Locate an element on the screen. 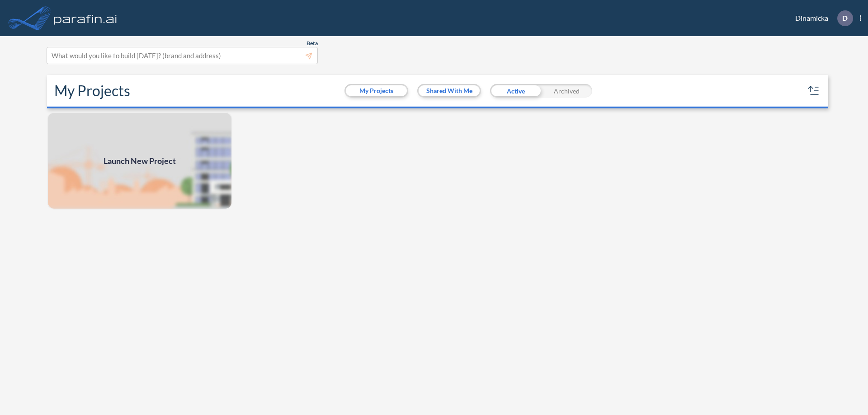 Image resolution: width=868 pixels, height=415 pixels. button: My Projects is located at coordinates (376, 91).